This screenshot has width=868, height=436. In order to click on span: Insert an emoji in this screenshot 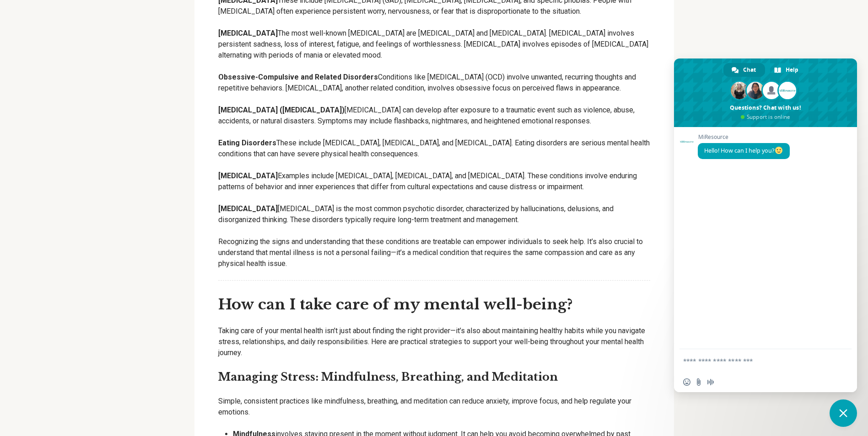, I will do `click(687, 382)`.